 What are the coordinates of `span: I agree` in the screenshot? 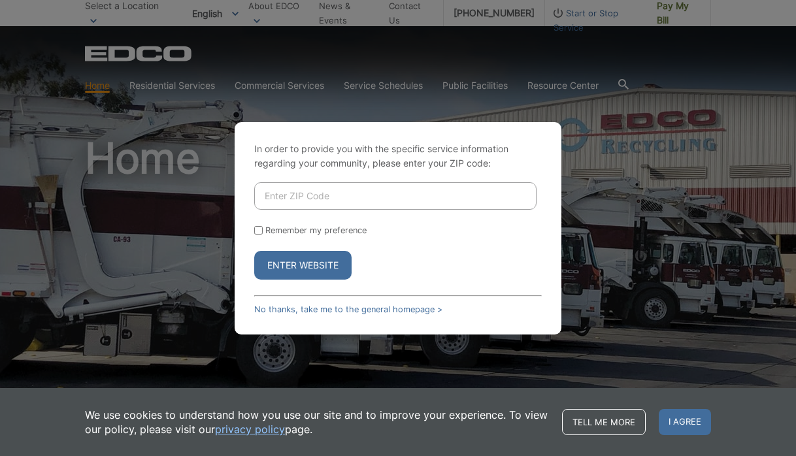 It's located at (685, 422).